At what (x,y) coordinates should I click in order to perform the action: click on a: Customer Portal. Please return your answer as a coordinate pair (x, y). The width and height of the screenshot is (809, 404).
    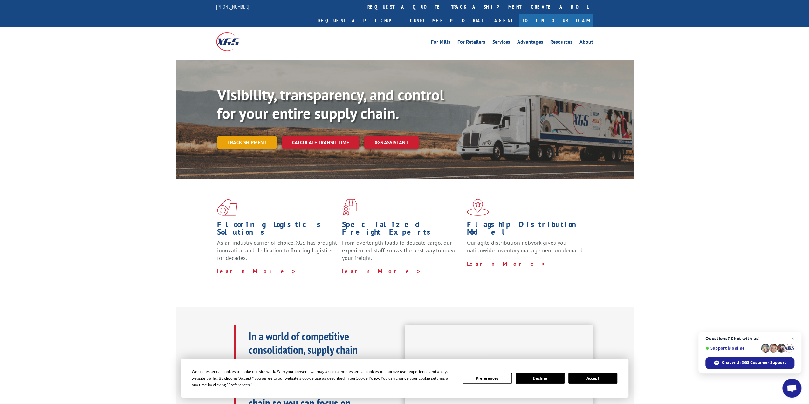
    Looking at the image, I should click on (447, 20).